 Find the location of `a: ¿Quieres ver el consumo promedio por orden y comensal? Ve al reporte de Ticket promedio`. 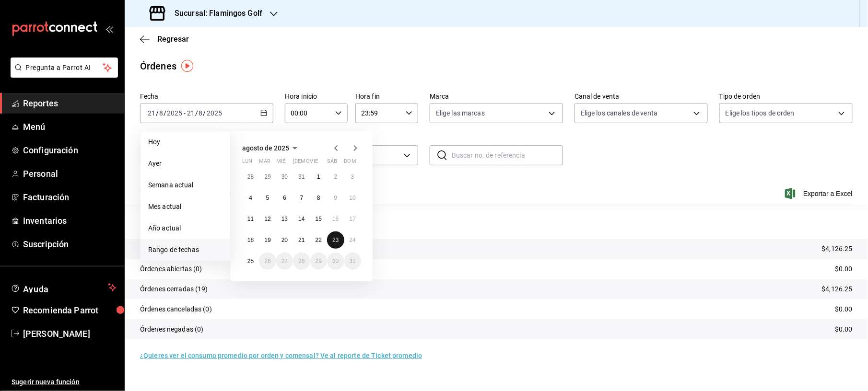

a: ¿Quieres ver el consumo promedio por orden y comensal? Ve al reporte de Ticket promedio is located at coordinates (281, 356).